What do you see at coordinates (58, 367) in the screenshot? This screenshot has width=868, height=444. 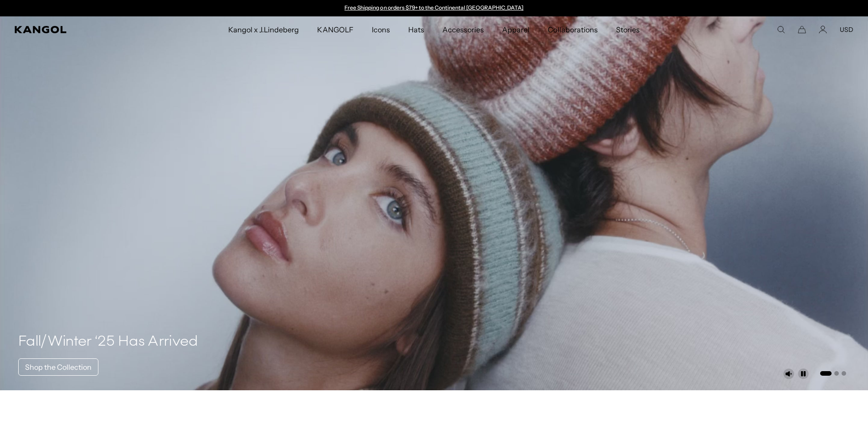 I see `a: Shop the Collection` at bounding box center [58, 367].